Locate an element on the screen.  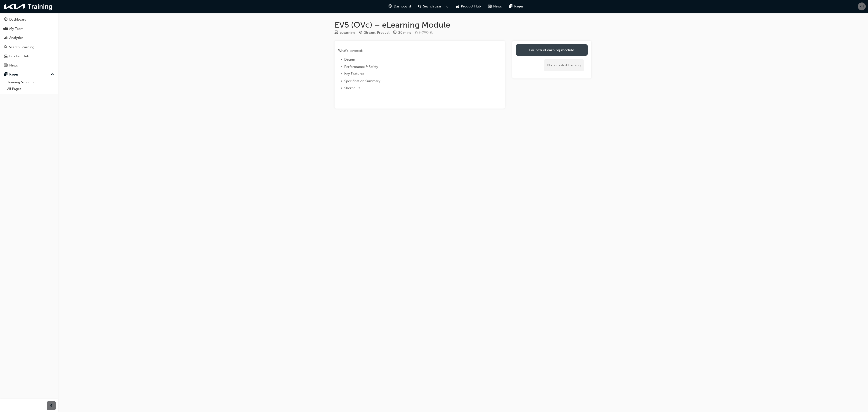
div: eLearning is located at coordinates (347, 33).